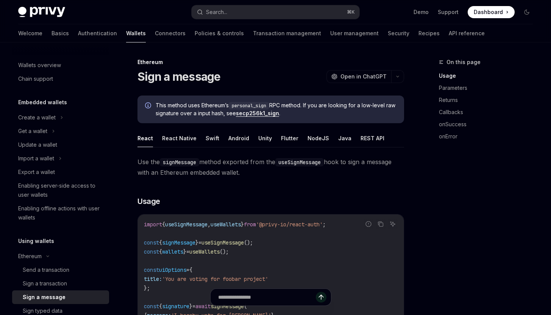 This screenshot has height=315, width=551. What do you see at coordinates (36, 241) in the screenshot?
I see `h5: Using wallets` at bounding box center [36, 241].